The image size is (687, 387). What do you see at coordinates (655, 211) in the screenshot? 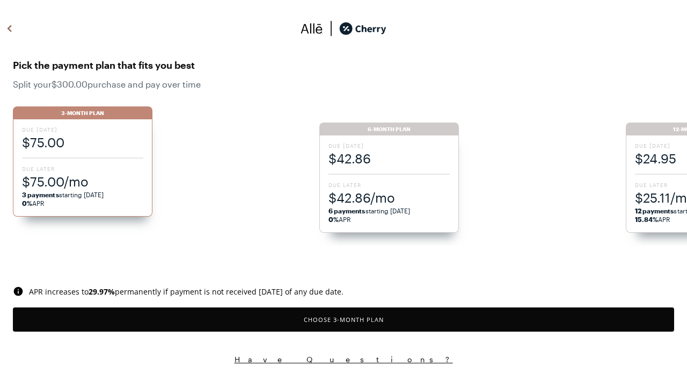
I see `strong: 12 payments` at bounding box center [655, 211].